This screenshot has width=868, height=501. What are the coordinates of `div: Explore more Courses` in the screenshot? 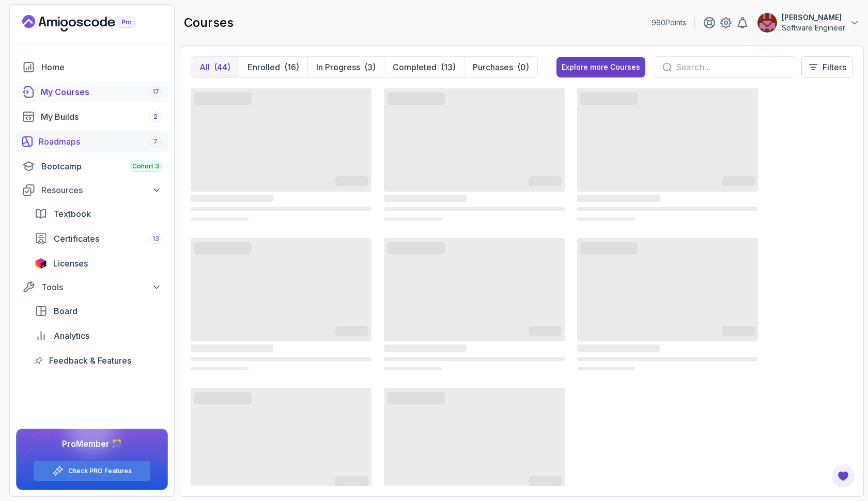 It's located at (601, 67).